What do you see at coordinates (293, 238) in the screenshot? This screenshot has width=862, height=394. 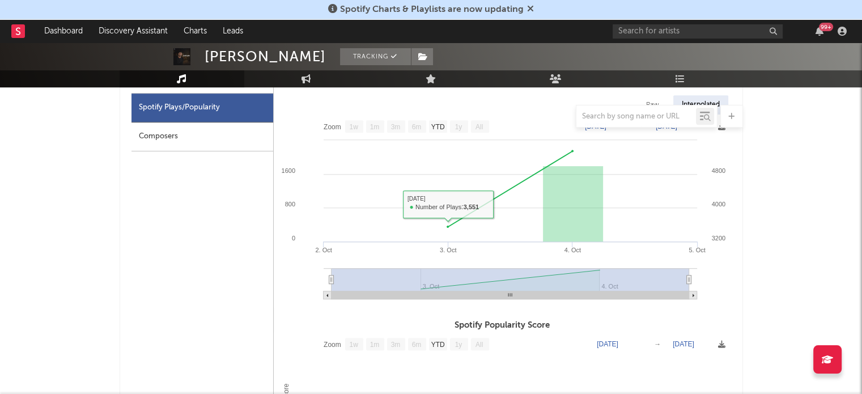 I see `text: 0` at bounding box center [293, 238].